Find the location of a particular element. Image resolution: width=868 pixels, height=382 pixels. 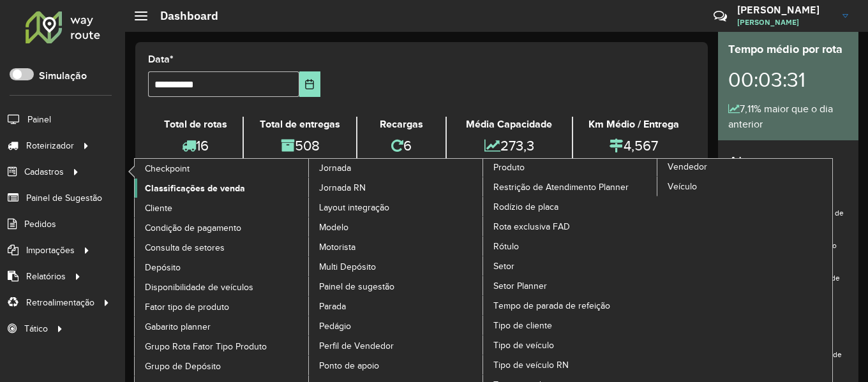

a: Veículo is located at coordinates (745, 186).